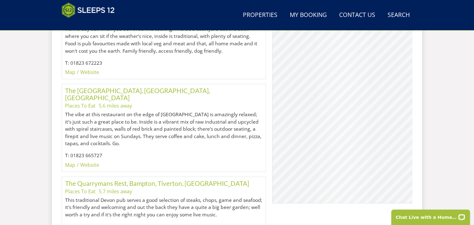 Image resolution: width=474 pixels, height=225 pixels. What do you see at coordinates (399, 15) in the screenshot?
I see `a: Search` at bounding box center [399, 15].